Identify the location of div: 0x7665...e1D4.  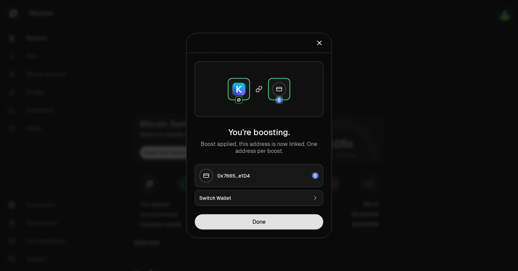
(263, 176).